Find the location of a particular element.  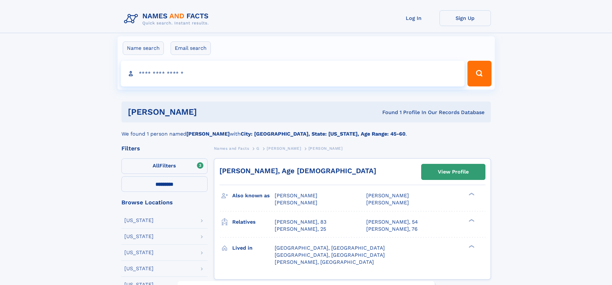

a: Names and Facts is located at coordinates (232, 148).